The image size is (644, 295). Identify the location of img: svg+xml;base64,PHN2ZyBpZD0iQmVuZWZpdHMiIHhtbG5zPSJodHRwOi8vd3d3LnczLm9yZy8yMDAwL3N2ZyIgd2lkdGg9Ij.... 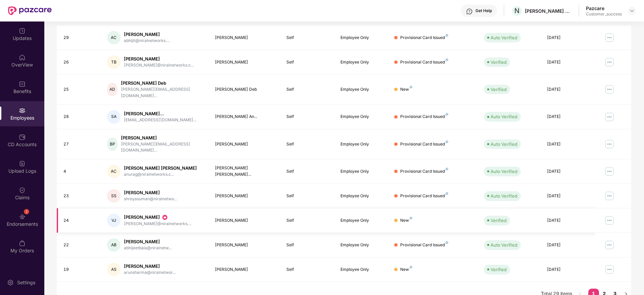
(22, 84).